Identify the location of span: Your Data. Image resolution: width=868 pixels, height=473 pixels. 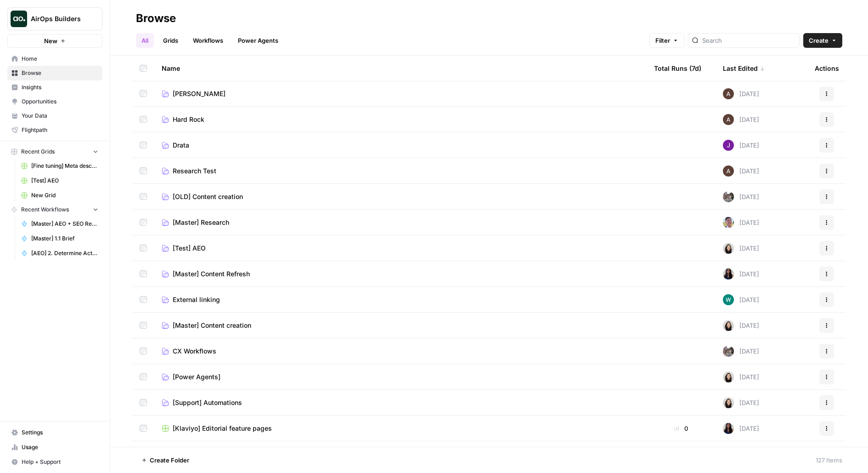
(60, 116).